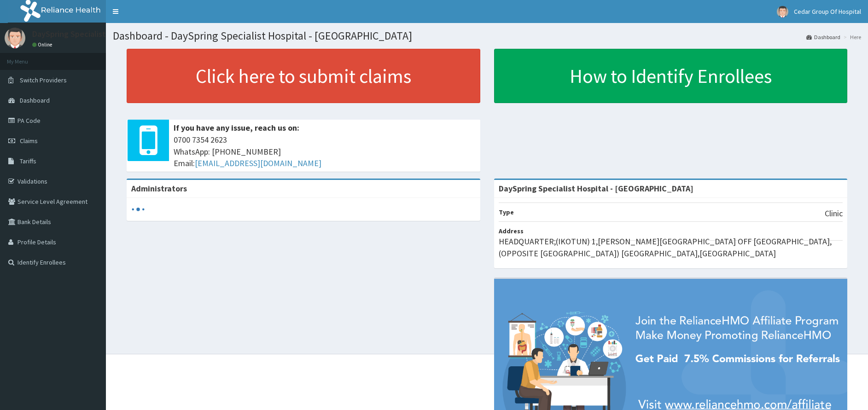 This screenshot has height=410, width=868. I want to click on b: Address, so click(511, 231).